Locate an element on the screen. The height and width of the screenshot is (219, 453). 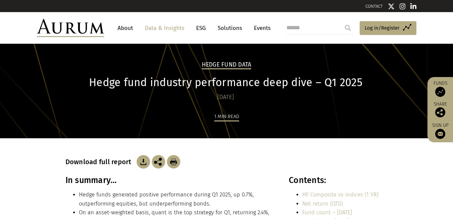
a: ESG is located at coordinates (201, 28).